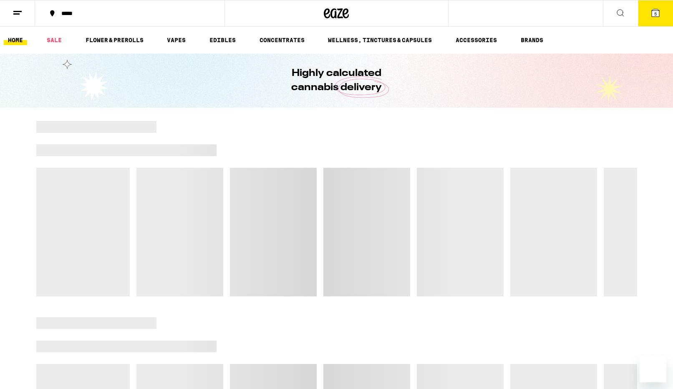 The height and width of the screenshot is (389, 673). Describe the element at coordinates (532, 40) in the screenshot. I see `a: BRANDS` at that location.